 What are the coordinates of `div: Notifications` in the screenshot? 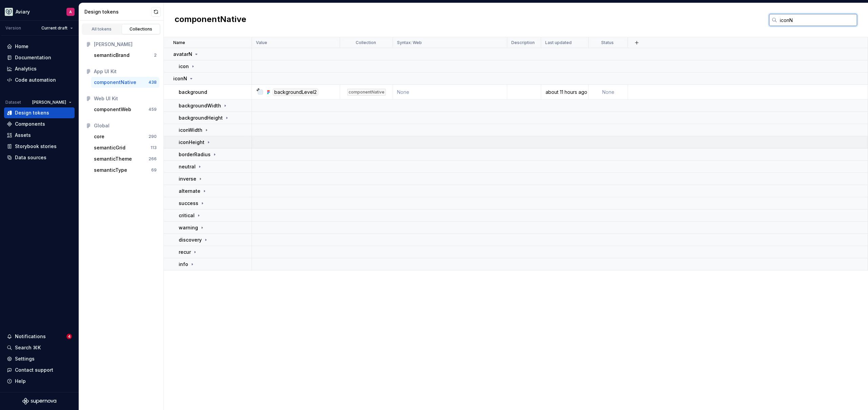 It's located at (30, 337).